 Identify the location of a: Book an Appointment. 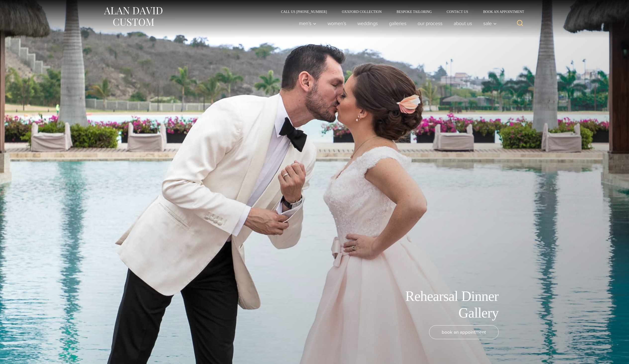
(501, 12).